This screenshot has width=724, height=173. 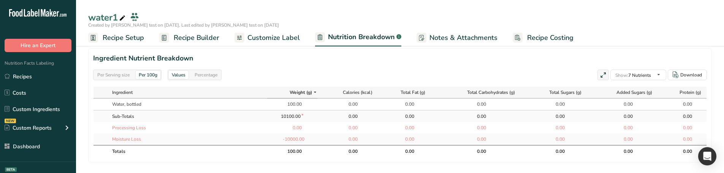 What do you see at coordinates (400, 58) in the screenshot?
I see `h2: Ingredient Nutrient Breakdown` at bounding box center [400, 58].